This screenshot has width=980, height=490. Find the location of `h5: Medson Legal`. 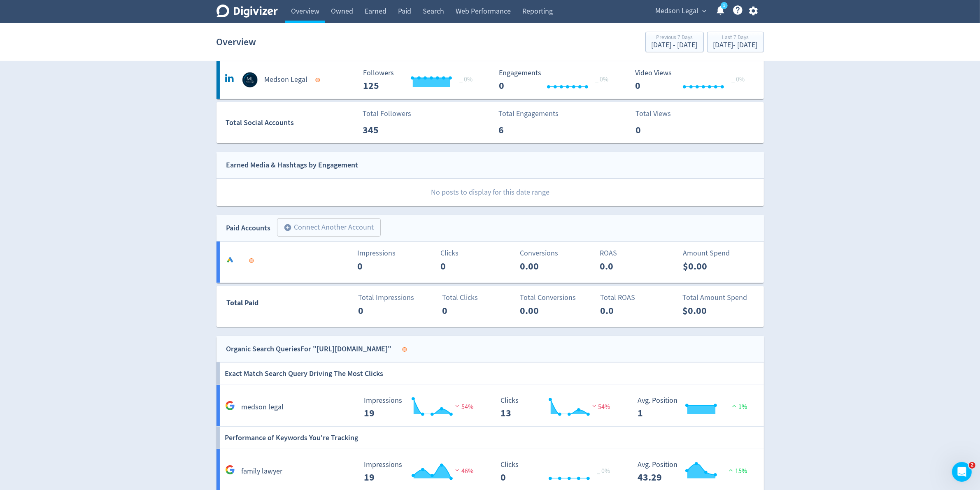

h5: Medson Legal is located at coordinates (286, 80).